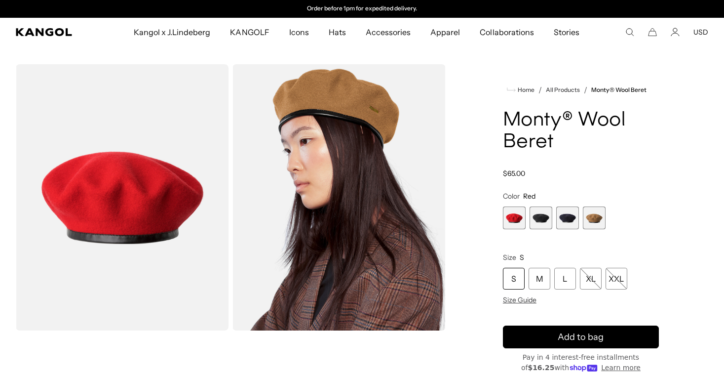 This screenshot has width=724, height=378. I want to click on label: Wood, so click(594, 218).